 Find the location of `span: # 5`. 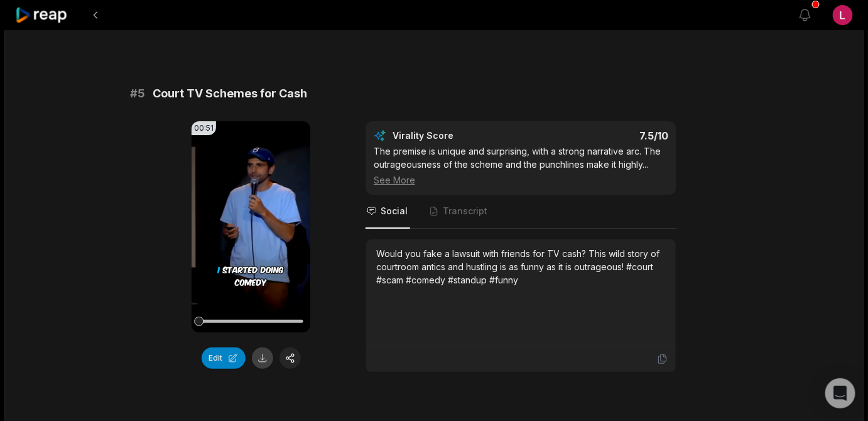

span: # 5 is located at coordinates (137, 94).